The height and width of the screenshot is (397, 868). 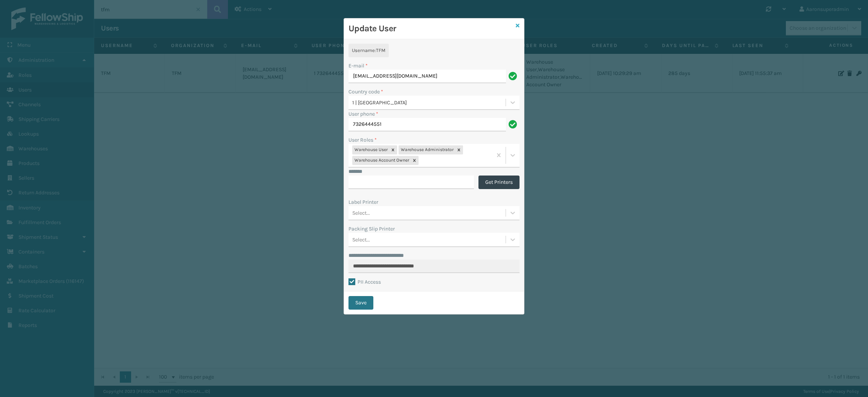 What do you see at coordinates (358, 65) in the screenshot?
I see `label: E-mail` at bounding box center [358, 65].